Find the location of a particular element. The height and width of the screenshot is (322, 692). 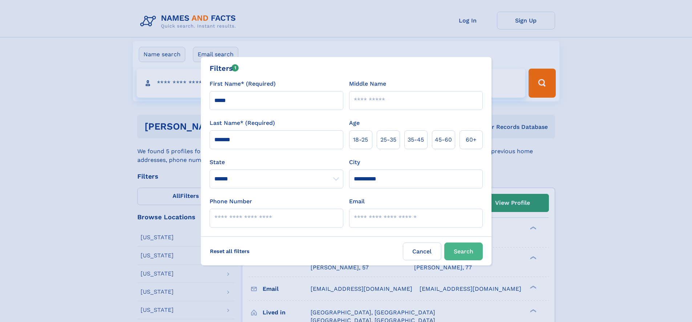

label: Reset all filters is located at coordinates (230, 251).